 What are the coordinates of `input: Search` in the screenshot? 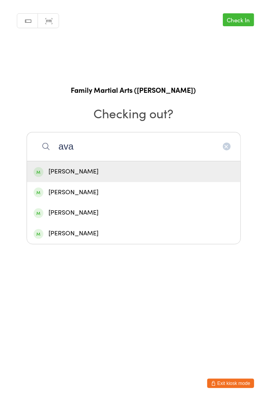 It's located at (134, 146).